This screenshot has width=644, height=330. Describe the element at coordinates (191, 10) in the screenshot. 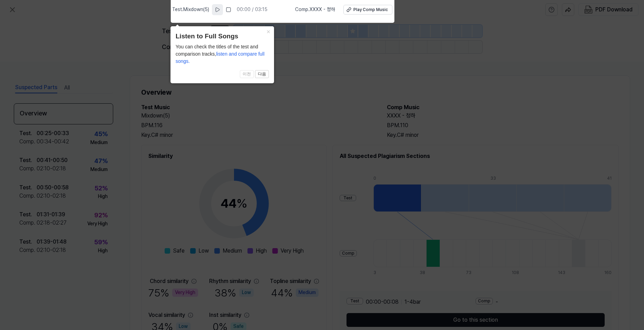

I see `span: Test . Mixdown(5)` at that location.